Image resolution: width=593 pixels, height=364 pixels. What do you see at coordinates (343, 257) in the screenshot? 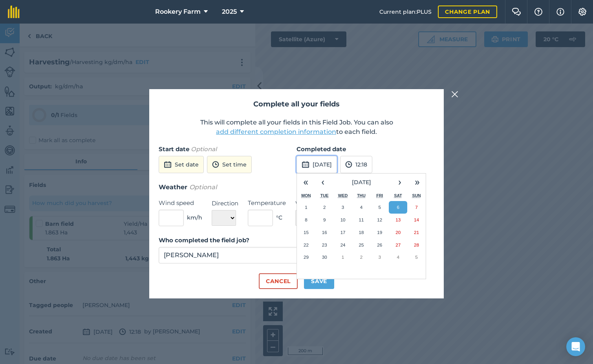
I see `abbr: 1 October 2025` at bounding box center [343, 257].